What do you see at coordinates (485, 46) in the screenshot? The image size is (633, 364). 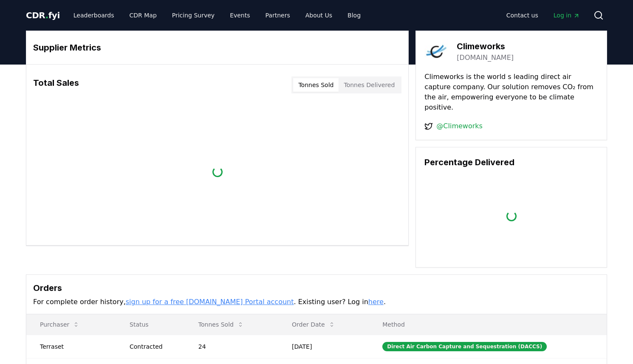 I see `h3: Climeworks` at bounding box center [485, 46].